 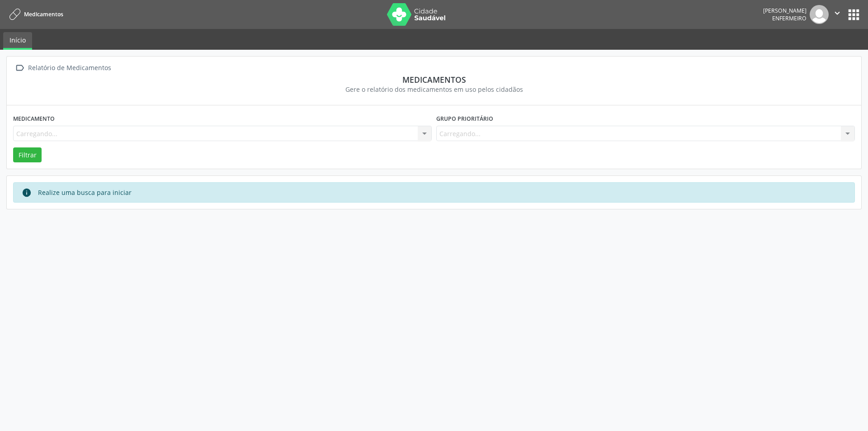 I want to click on label: Medicamento, so click(x=34, y=119).